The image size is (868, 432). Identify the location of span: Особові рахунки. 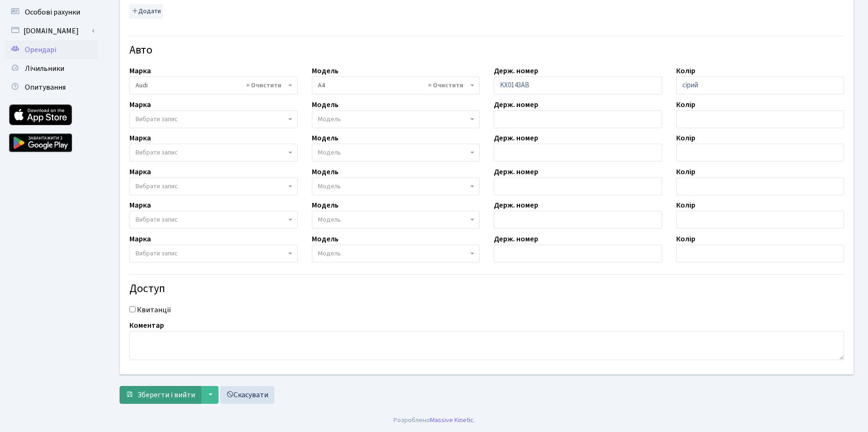
(53, 12).